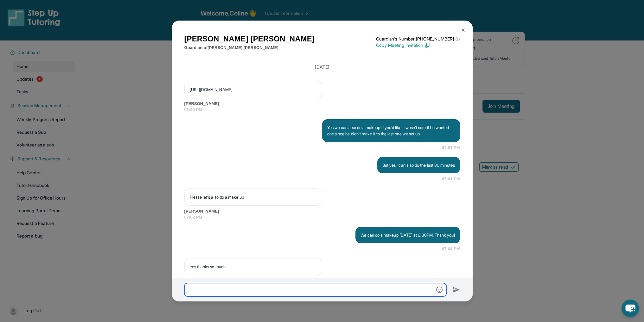  Describe the element at coordinates (322, 110) in the screenshot. I see `span: 06:59 PM` at that location.